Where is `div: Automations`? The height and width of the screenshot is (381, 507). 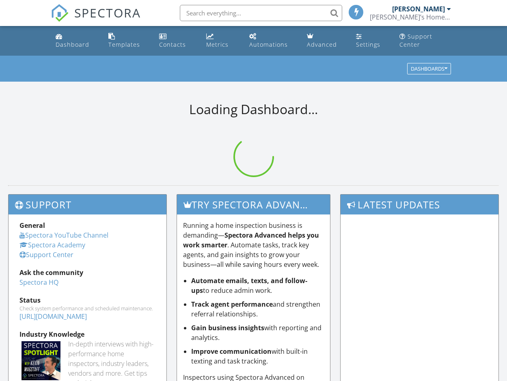 div: Automations is located at coordinates (269, 44).